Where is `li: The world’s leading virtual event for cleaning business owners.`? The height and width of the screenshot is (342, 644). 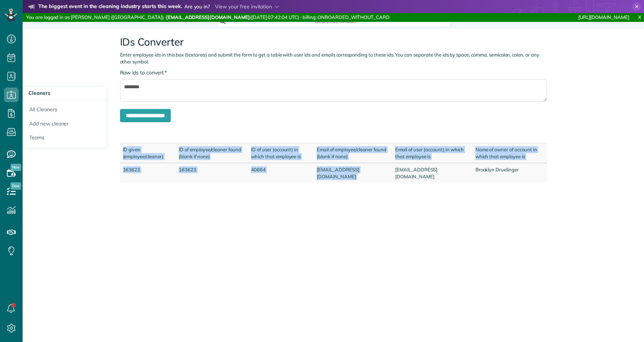 li: The world’s leading virtual event for cleaning business owners. is located at coordinates (175, 17).